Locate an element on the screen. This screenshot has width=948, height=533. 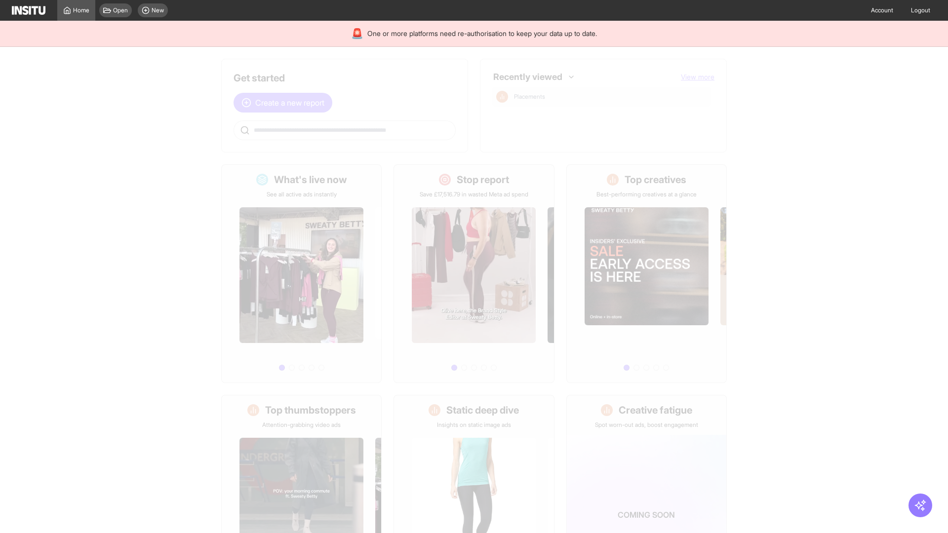
span: Home is located at coordinates (81, 10).